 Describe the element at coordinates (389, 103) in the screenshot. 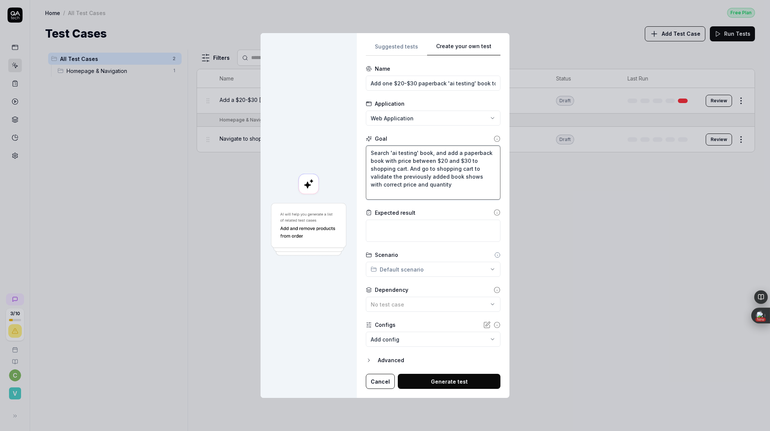

I see `div: Application` at that location.